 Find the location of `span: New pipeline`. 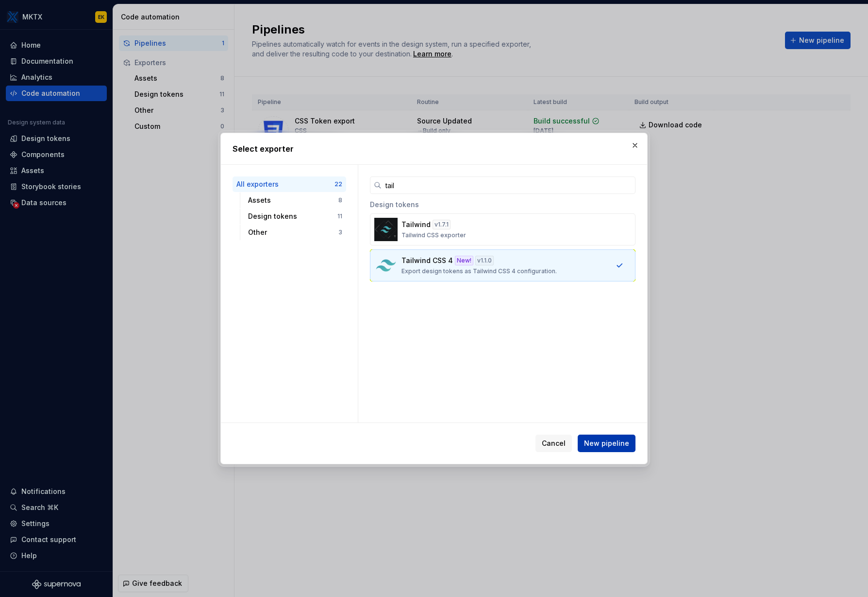

span: New pipeline is located at coordinates (606, 443).